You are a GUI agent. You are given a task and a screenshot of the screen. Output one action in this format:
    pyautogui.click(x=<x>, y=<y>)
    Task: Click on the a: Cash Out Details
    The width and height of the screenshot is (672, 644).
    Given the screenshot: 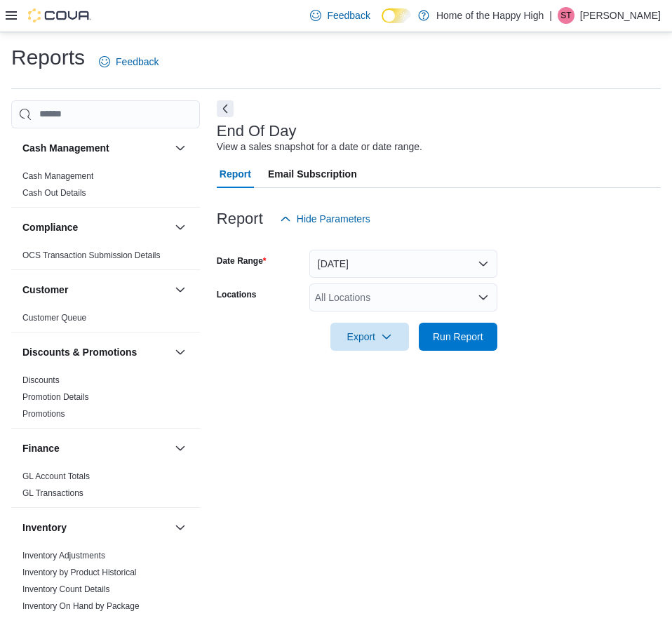 What is the action you would take?
    pyautogui.click(x=54, y=193)
    